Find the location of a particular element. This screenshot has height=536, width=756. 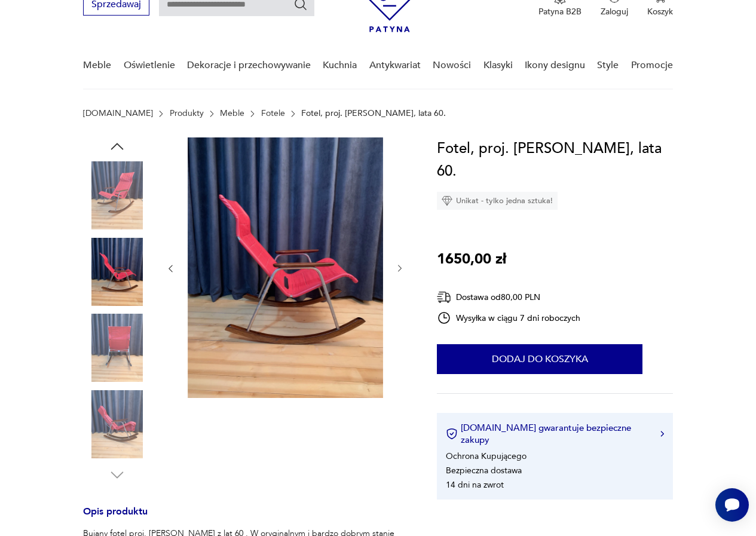

button: Dodaj do koszyka is located at coordinates (540, 359).